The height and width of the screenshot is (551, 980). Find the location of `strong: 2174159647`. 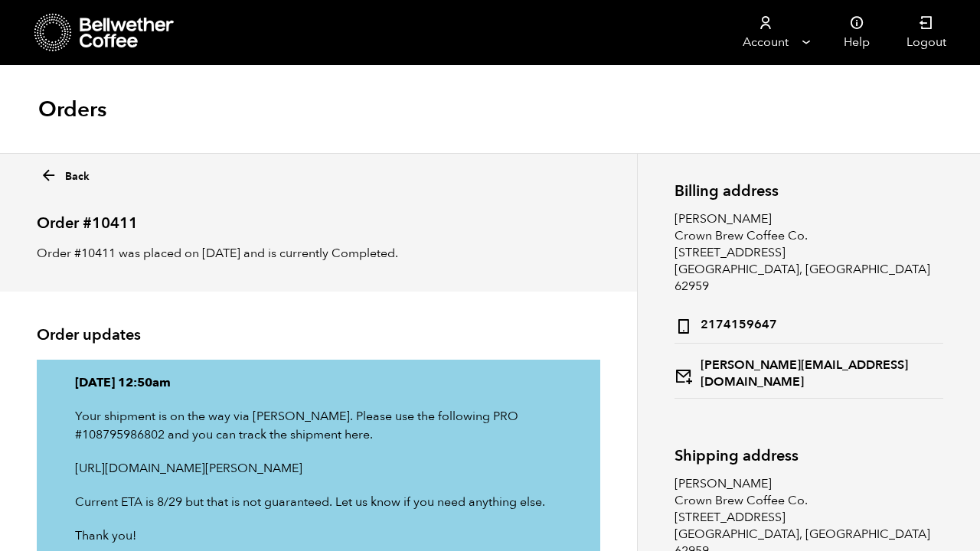

strong: 2174159647 is located at coordinates (725, 324).